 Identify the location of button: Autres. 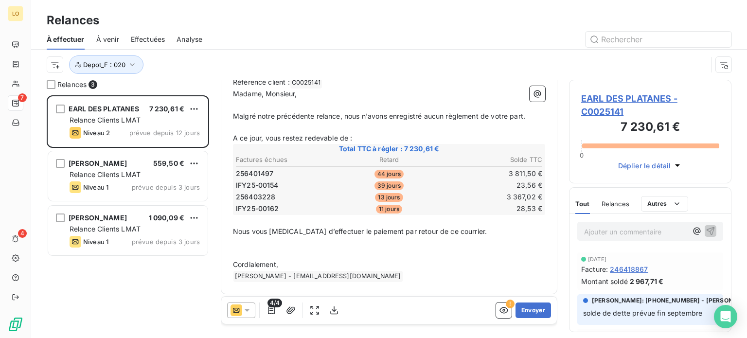
(664, 204).